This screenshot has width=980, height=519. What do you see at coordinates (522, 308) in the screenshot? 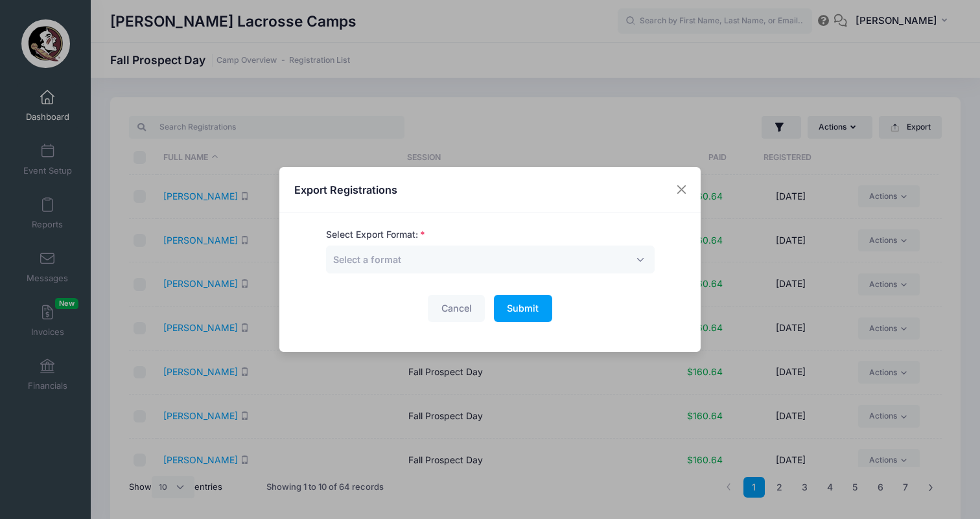
I see `span: Submit` at bounding box center [522, 308].